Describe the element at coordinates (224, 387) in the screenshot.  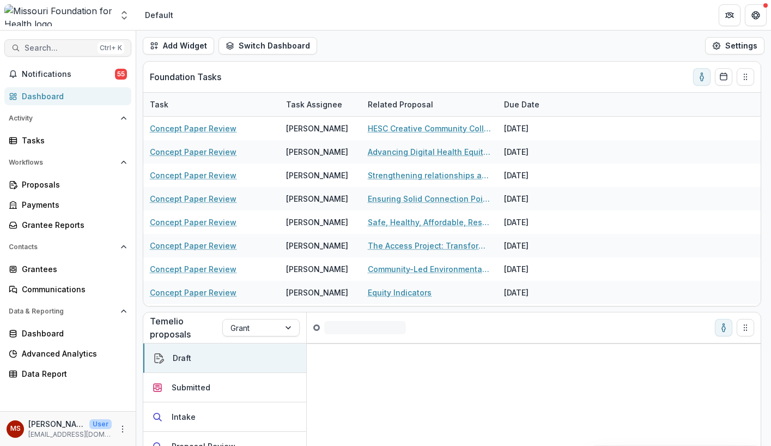
I see `button: Submitted` at that location.